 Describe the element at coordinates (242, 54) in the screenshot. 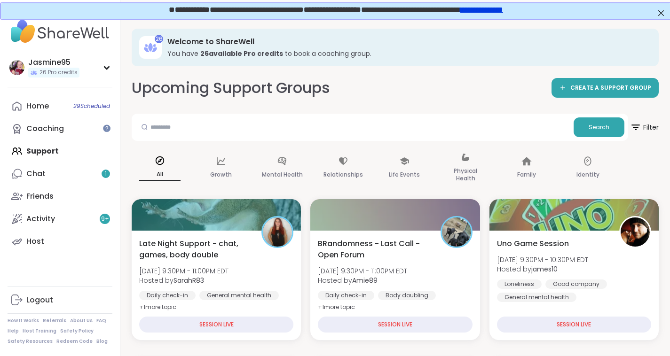

I see `b: 26 available Pro credit s` at that location.